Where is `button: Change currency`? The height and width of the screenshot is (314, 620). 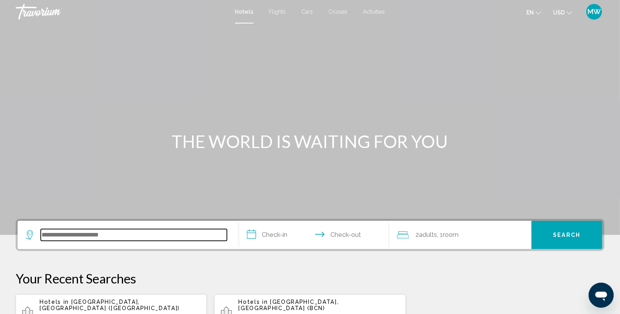
button: Change currency is located at coordinates (562, 12).